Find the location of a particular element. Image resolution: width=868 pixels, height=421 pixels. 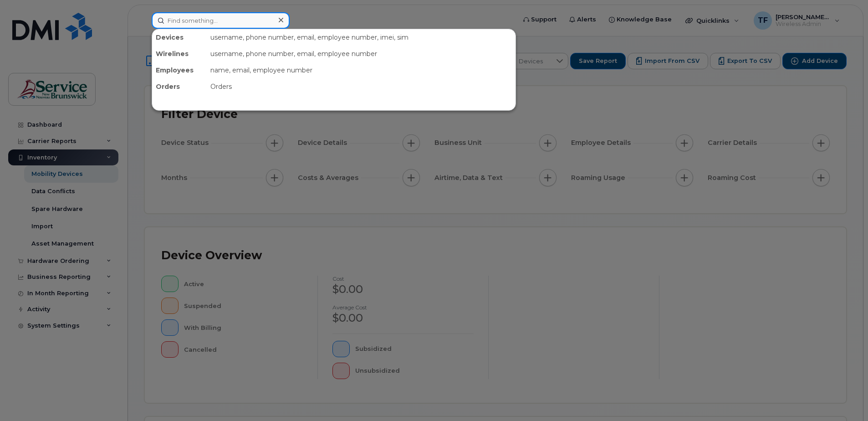

div: username, phone number, email, employee number, imei, sim is located at coordinates (361, 37).